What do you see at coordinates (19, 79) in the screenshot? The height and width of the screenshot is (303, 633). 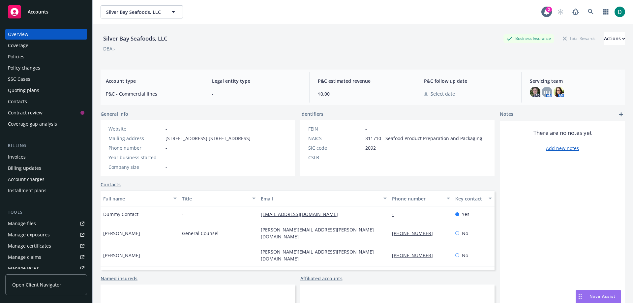 I see `div: SSC Cases` at bounding box center [19, 79].